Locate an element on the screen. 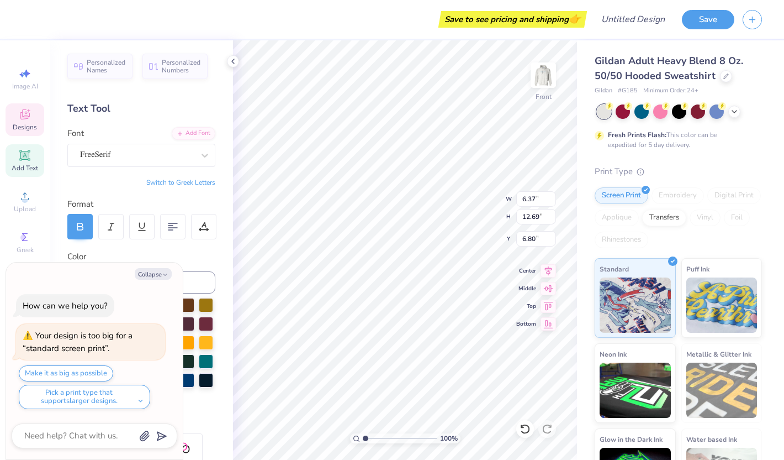 This screenshot has height=460, width=784. span: Metallic & Glitter Ink is located at coordinates (719, 354).